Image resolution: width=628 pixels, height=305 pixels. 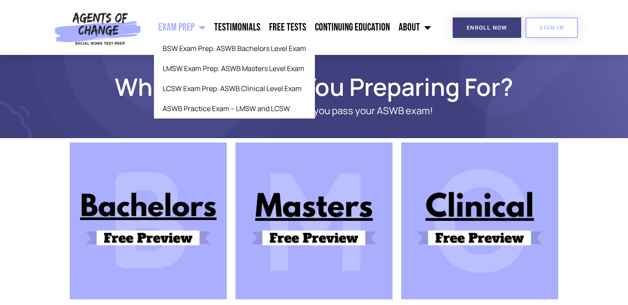 I want to click on a: LMSW Exam Prep: ASWB Masters Level Exam, so click(x=234, y=68).